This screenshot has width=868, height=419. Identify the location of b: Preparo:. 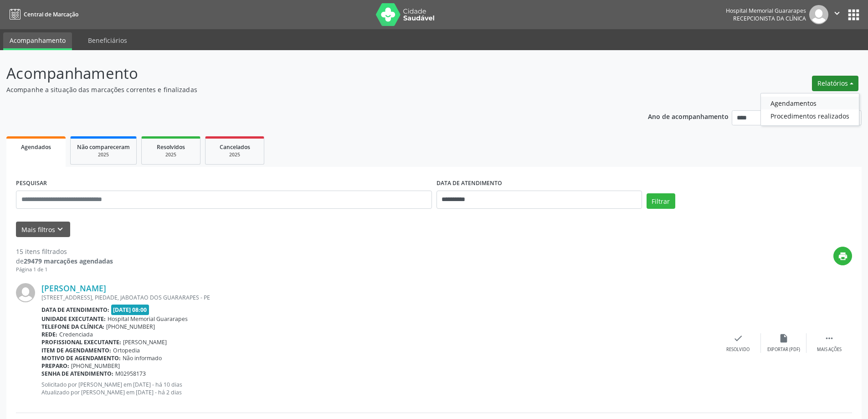
(55, 366).